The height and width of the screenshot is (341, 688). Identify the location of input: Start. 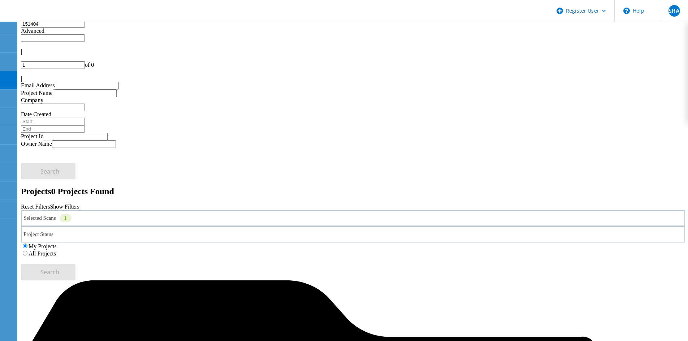
(53, 121).